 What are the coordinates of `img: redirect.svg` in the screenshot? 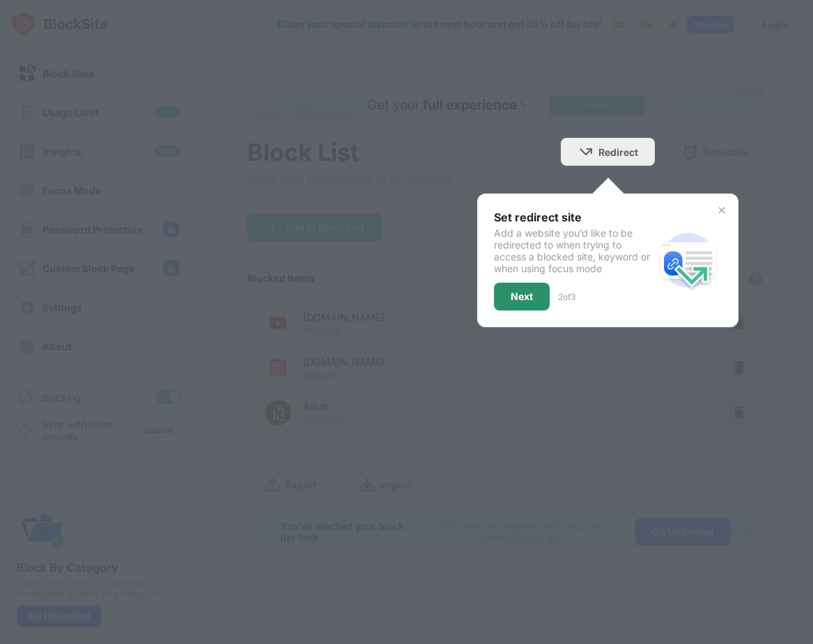 It's located at (688, 261).